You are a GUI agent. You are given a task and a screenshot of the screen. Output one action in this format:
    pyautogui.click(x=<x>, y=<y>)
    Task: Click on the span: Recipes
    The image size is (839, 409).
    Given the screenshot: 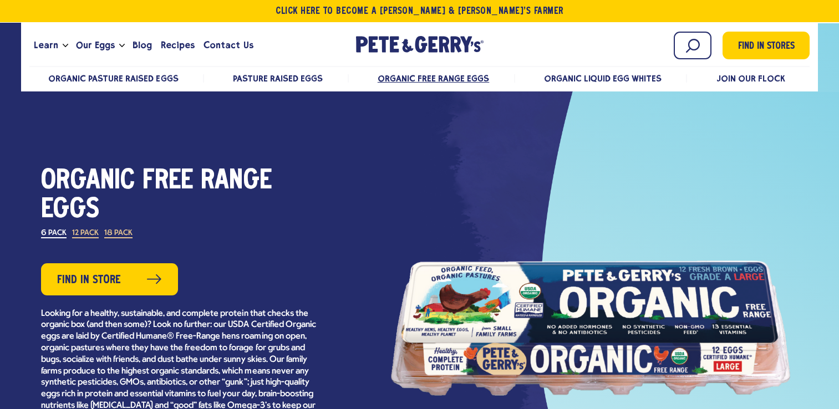 What is the action you would take?
    pyautogui.click(x=177, y=45)
    